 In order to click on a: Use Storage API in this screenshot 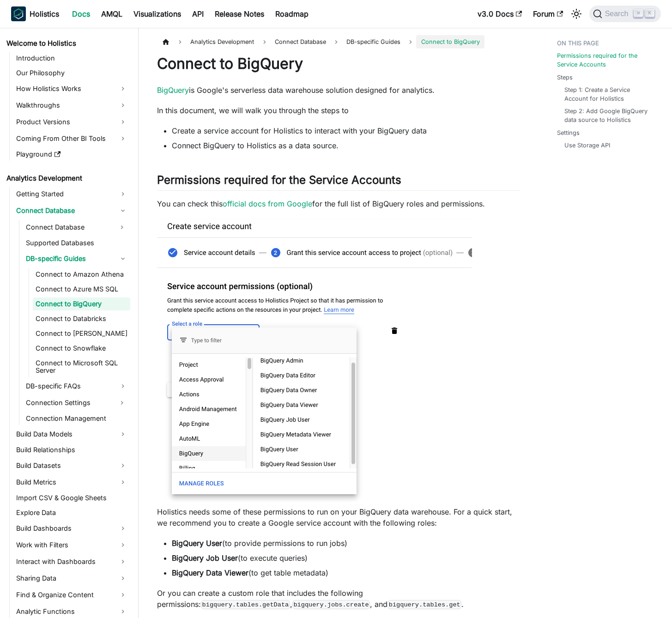, I will do `click(587, 145)`.